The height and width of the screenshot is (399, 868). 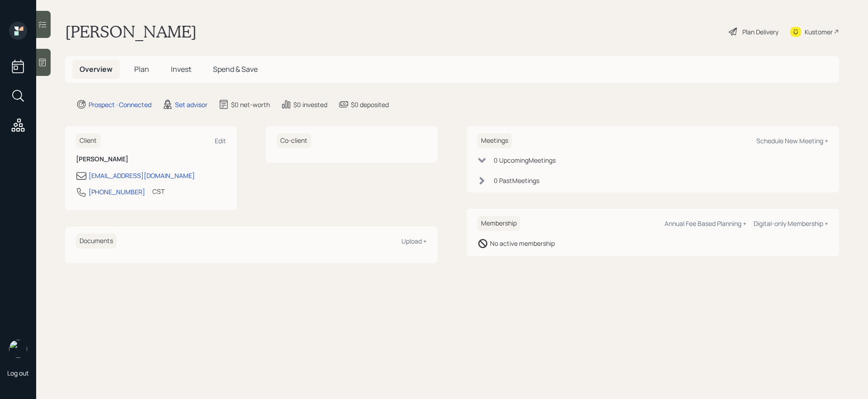 I want to click on div: Prospect · Connected, so click(x=120, y=104).